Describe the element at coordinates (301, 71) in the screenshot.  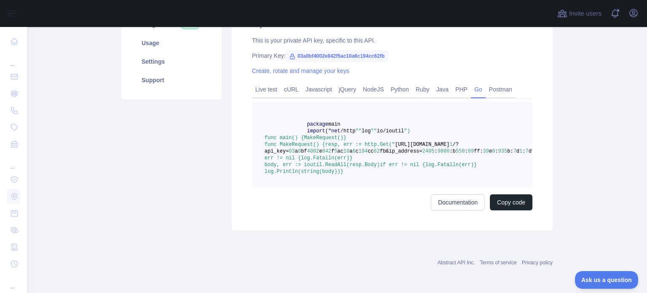
I see `a: Create, rotate and manage your keys` at that location.